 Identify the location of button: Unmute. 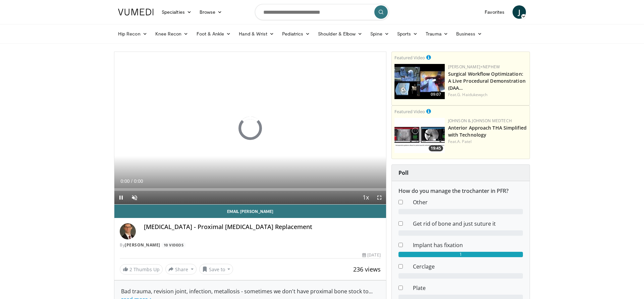
(134, 198).